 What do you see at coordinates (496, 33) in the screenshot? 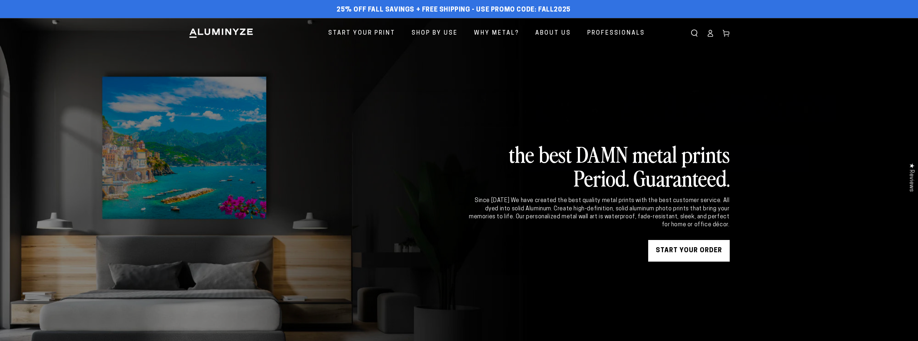
I see `a: Why Metal?` at bounding box center [496, 33].